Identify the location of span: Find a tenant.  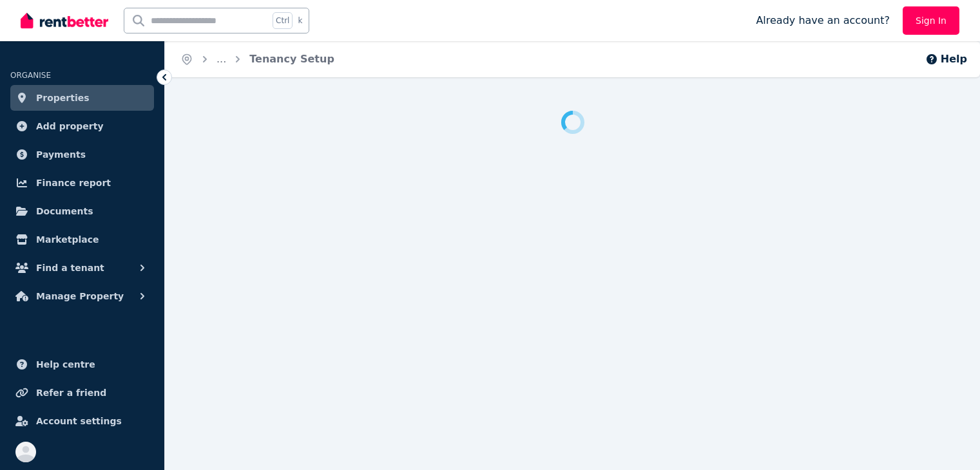
(70, 268).